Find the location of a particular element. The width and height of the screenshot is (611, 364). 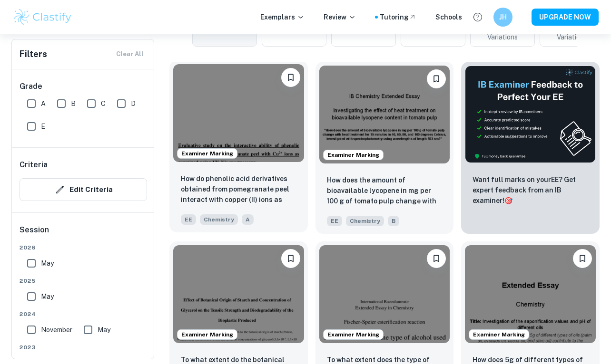

span: 2026 is located at coordinates (83, 248).